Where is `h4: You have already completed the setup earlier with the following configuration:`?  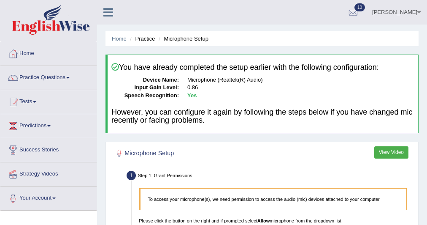
h4: You have already completed the setup earlier with the following configuration: is located at coordinates (263, 67).